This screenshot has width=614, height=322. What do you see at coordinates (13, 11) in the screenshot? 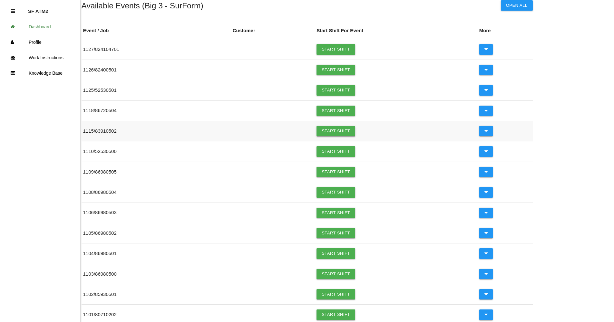
I see `div: Close` at bounding box center [13, 11].